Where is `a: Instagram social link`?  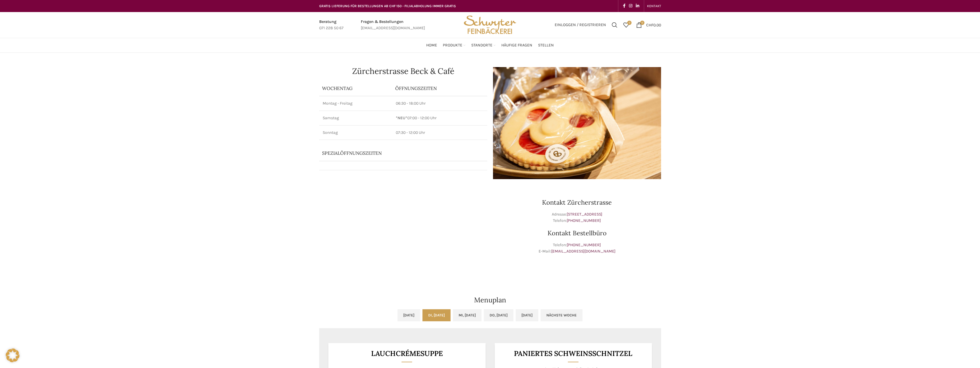
a: Instagram social link is located at coordinates (630, 6).